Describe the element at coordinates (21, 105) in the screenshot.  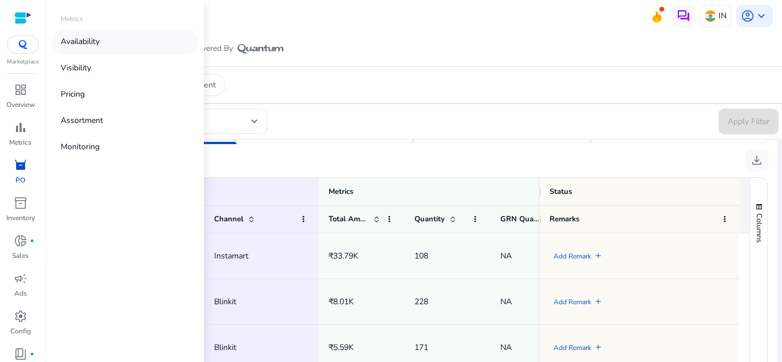
I see `p: Overview` at that location.